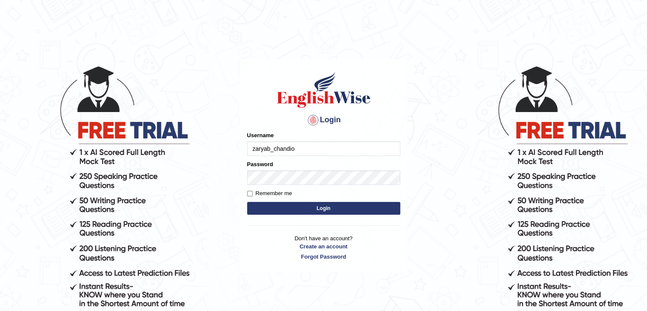 This screenshot has width=647, height=311. What do you see at coordinates (324, 208) in the screenshot?
I see `button: Login` at bounding box center [324, 208].